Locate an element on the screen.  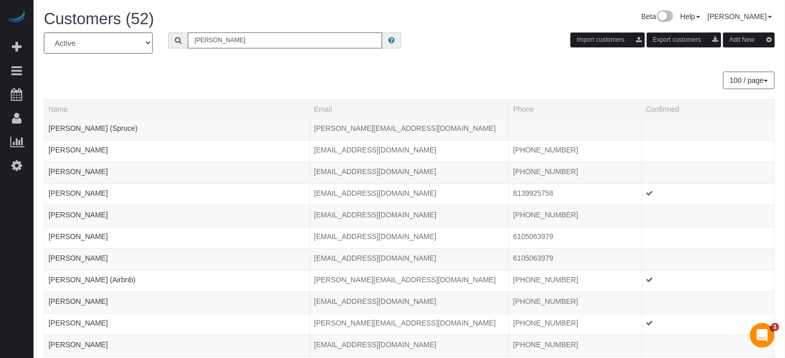
button: Add New is located at coordinates (749, 40).